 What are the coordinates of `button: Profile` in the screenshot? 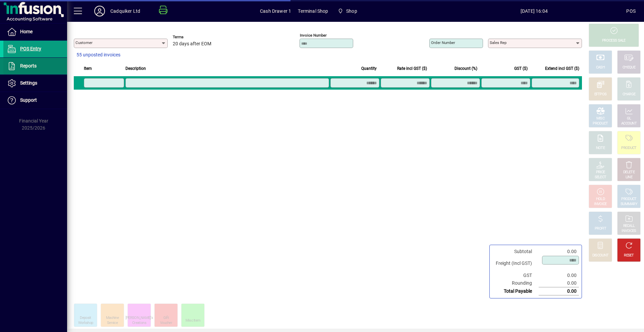 It's located at (100, 11).